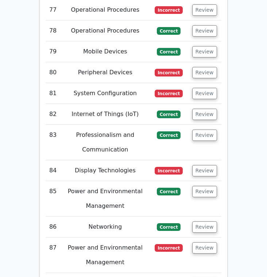  What do you see at coordinates (53, 198) in the screenshot?
I see `td: 85` at bounding box center [53, 198].